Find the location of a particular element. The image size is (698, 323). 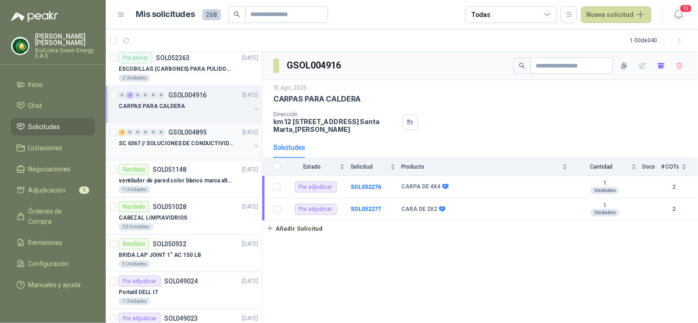

h3: GSOL004916 is located at coordinates (314, 65).